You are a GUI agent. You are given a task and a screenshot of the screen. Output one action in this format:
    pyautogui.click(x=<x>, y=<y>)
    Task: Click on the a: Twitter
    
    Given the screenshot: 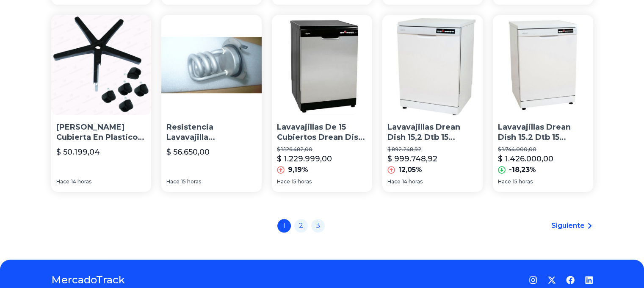 What is the action you would take?
    pyautogui.click(x=552, y=280)
    